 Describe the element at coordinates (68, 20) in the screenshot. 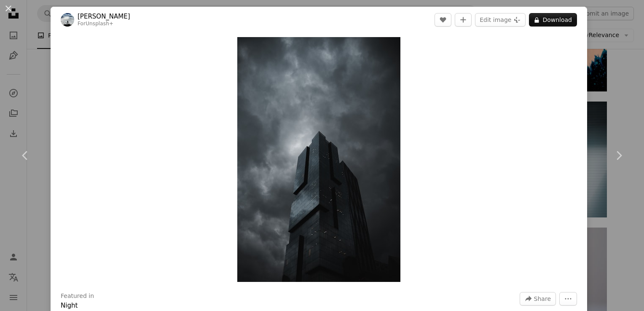

I see `a: Go to Slava Auchynnikau's profile` at that location.